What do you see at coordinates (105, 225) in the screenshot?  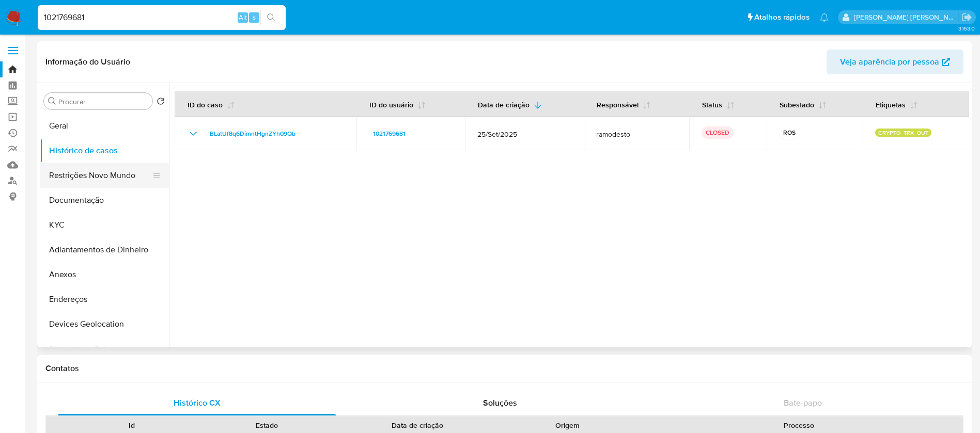 I see `button: KYC` at bounding box center [105, 225].